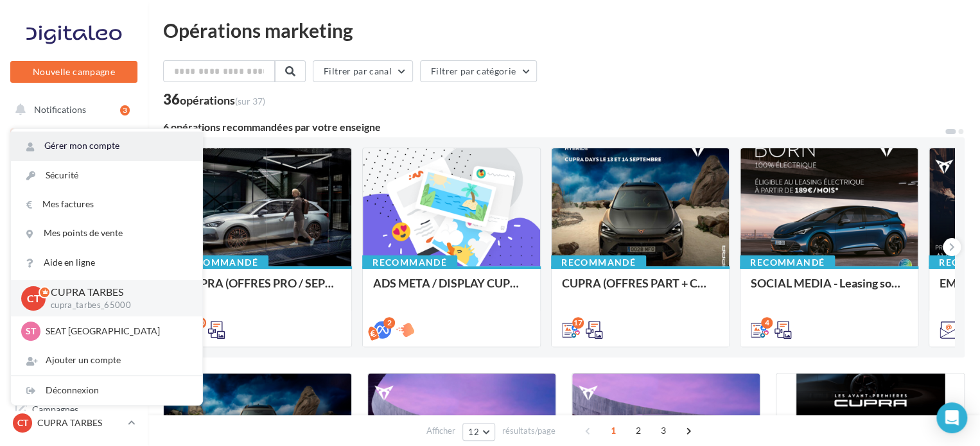  I want to click on a: Mes points de vente, so click(106, 233).